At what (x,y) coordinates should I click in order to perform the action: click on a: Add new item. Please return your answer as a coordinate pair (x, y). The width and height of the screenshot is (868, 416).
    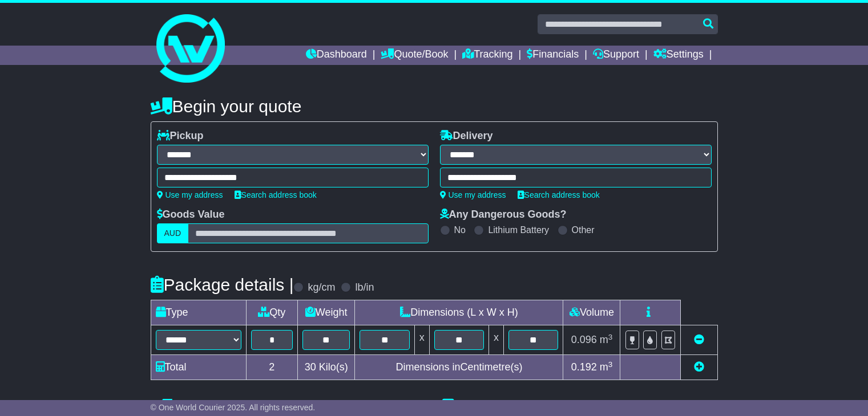
    Looking at the image, I should click on (699, 367).